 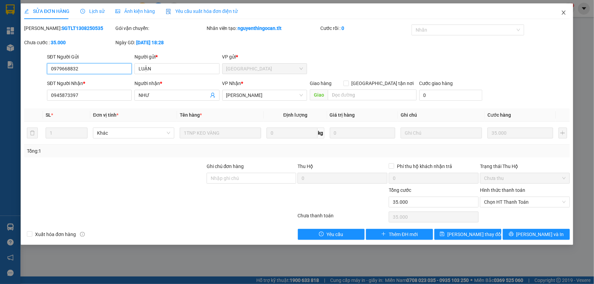 What do you see at coordinates (89, 83) in the screenshot?
I see `div: SĐT Người Nhận` at bounding box center [89, 83].